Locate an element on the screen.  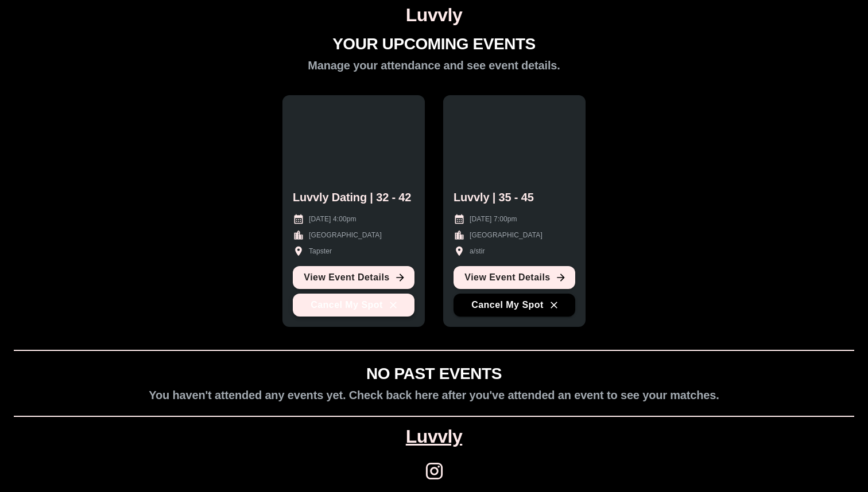
p: Tapster is located at coordinates (320, 251).